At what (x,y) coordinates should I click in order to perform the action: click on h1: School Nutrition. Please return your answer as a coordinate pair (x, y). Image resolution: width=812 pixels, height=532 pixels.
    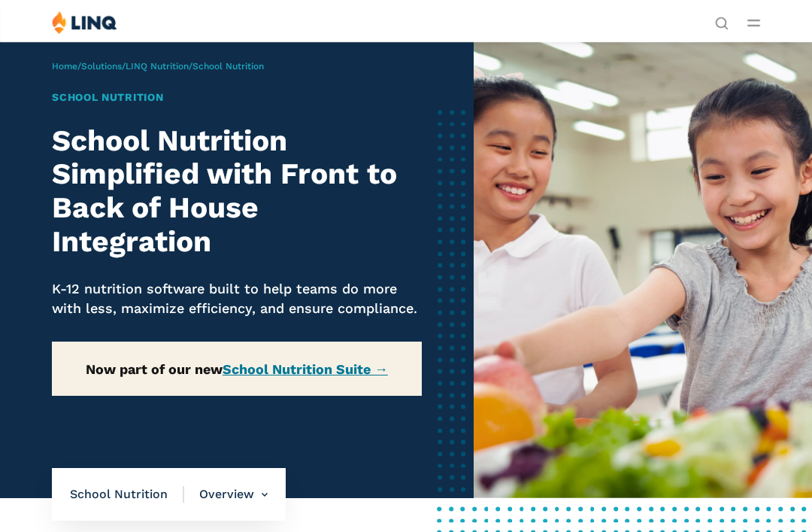
    Looking at the image, I should click on (236, 97).